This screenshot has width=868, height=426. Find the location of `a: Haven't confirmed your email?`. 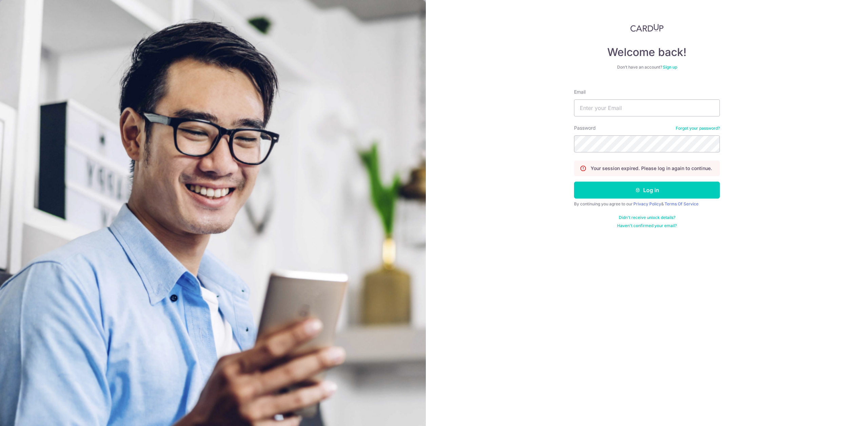

a: Haven't confirmed your email? is located at coordinates (647, 226).